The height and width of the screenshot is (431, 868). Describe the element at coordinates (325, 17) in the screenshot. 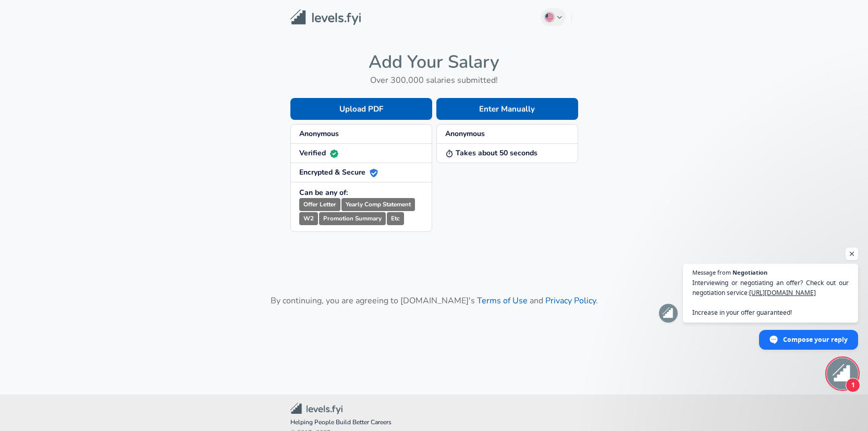

I see `img: Levels.fyi` at that location.